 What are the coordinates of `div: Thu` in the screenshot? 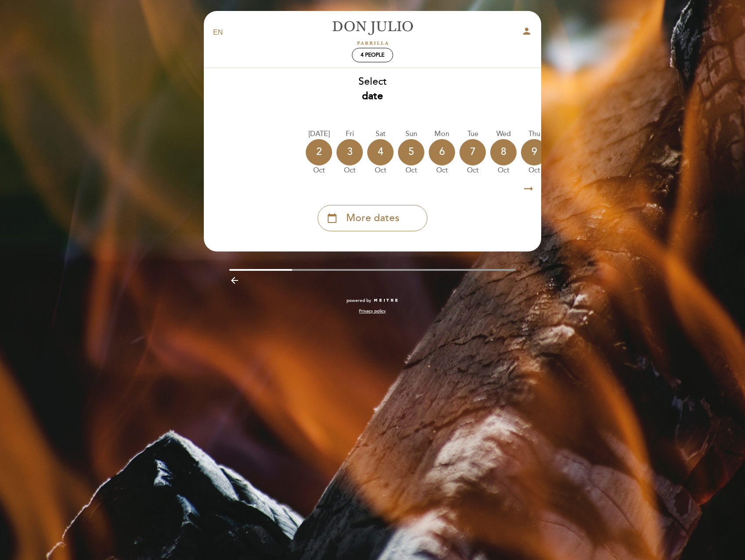 It's located at (534, 134).